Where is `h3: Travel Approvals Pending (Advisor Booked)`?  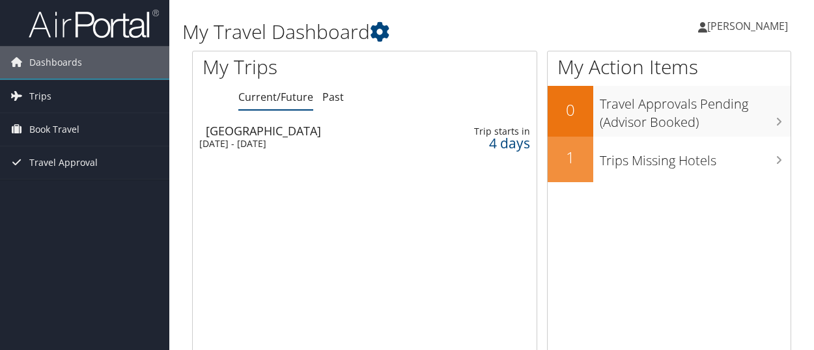 h3: Travel Approvals Pending (Advisor Booked) is located at coordinates (695, 110).